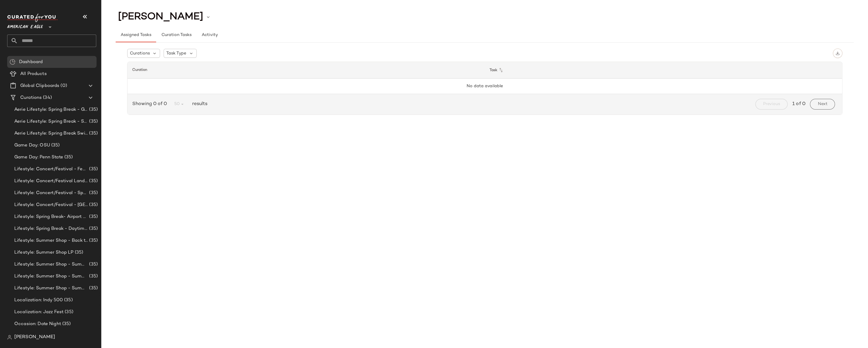 This screenshot has height=348, width=868. Describe the element at coordinates (51, 169) in the screenshot. I see `span: Lifestyle: Concert/Festival - Femme` at that location.